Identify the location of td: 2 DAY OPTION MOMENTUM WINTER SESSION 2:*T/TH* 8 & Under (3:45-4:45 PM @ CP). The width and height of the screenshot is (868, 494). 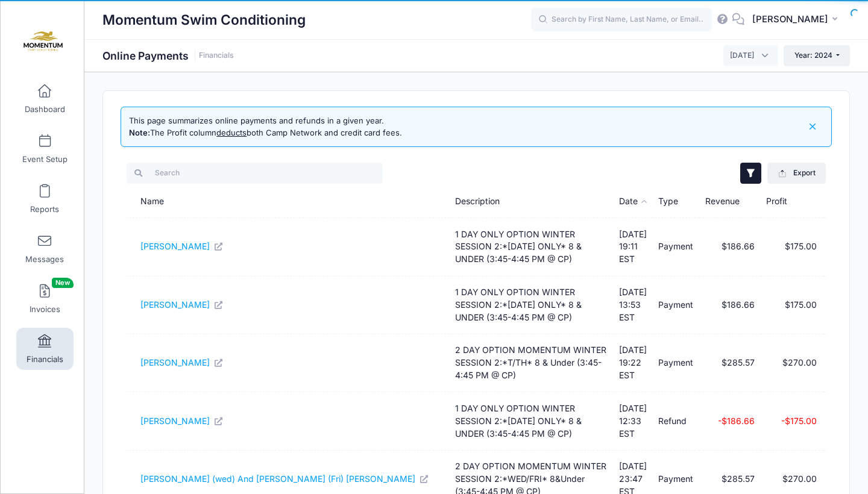
(531, 363).